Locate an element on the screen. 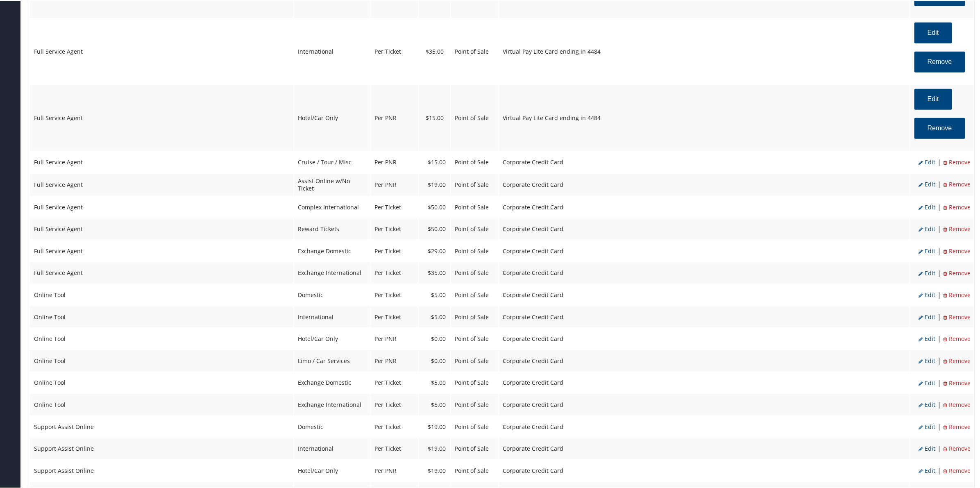  td: International is located at coordinates (332, 316).